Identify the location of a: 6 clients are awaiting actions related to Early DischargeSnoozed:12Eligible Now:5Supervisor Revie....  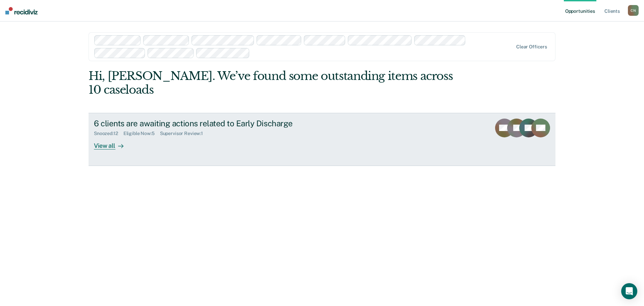
(322, 139).